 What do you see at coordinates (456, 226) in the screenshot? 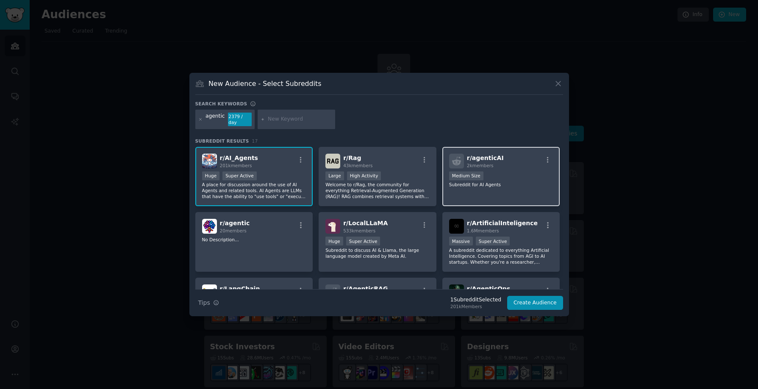
I see `img: ArtificialInteligence` at bounding box center [456, 226].